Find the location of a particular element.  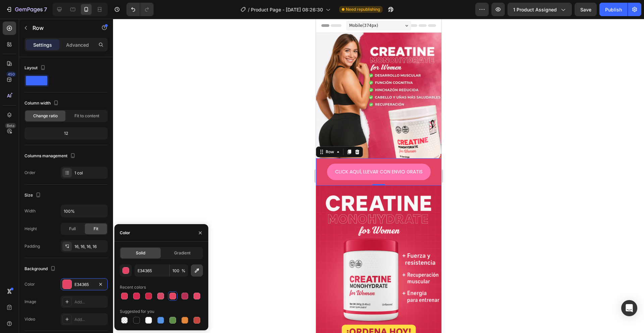

div: Width is located at coordinates (30, 211).